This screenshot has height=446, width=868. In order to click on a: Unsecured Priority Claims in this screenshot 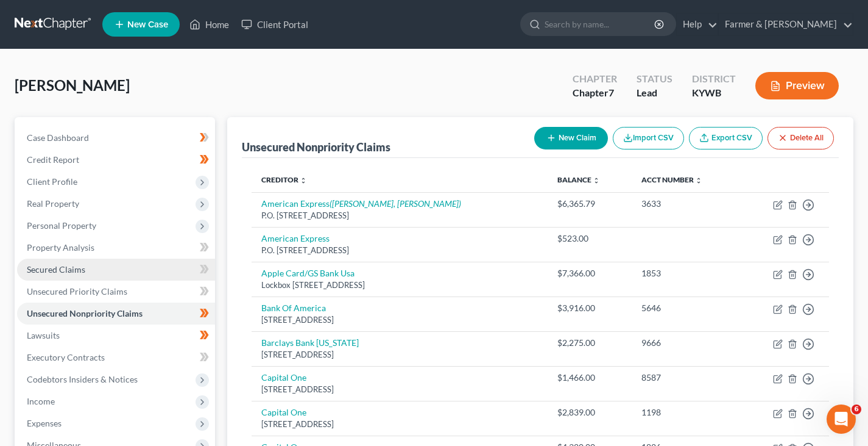, I will do `click(116, 292)`.